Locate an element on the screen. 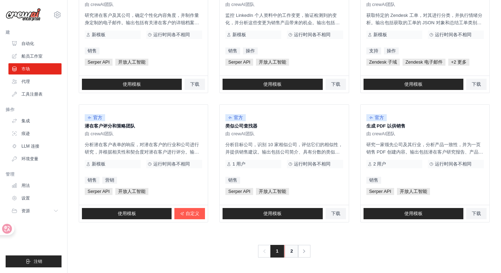  p: 监控 LinkedIn 个人资料中的工作变更，验证检测到的变化，并分析这些变更为销售产品带来的机会。输出包括经过验证的工作变更列表和可行的建议，供销售团队在他们的外展中利用这些变化。 is located at coordinates (284, 19).